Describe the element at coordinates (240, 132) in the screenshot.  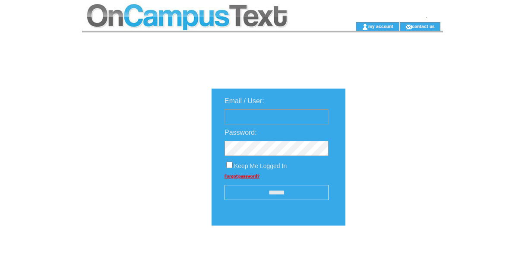
I see `span: Password:` at that location.